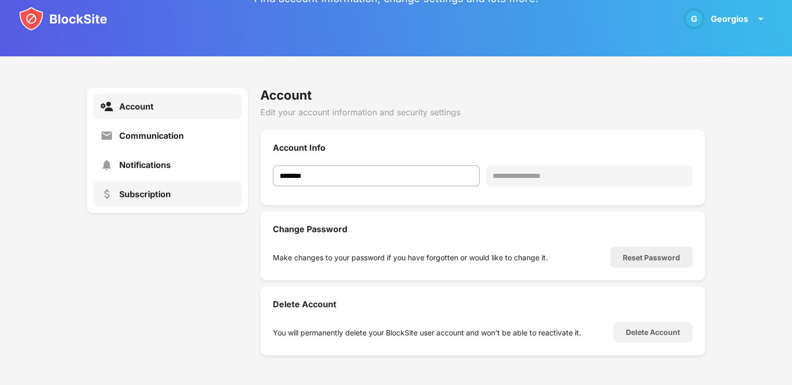 The height and width of the screenshot is (385, 792). I want to click on div: Subscription, so click(145, 194).